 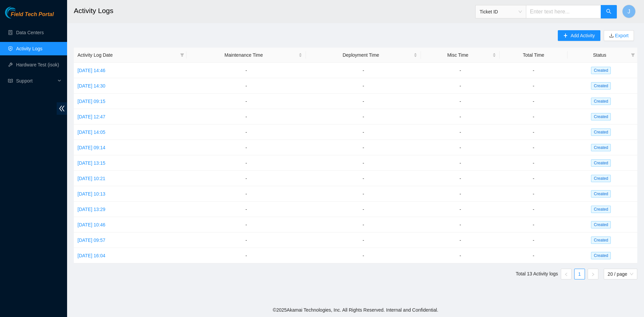 I want to click on li: 1, so click(x=580, y=274).